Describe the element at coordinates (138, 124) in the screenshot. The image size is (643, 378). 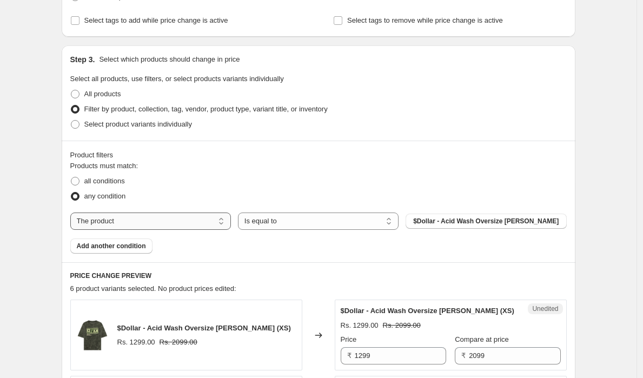
I see `span: Select product variants individually` at that location.